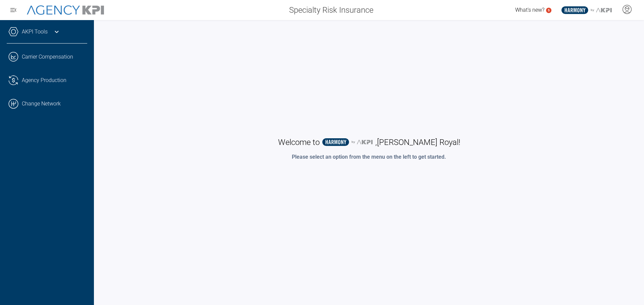 Image resolution: width=644 pixels, height=305 pixels. What do you see at coordinates (549, 10) in the screenshot?
I see `text: 5` at bounding box center [549, 10].